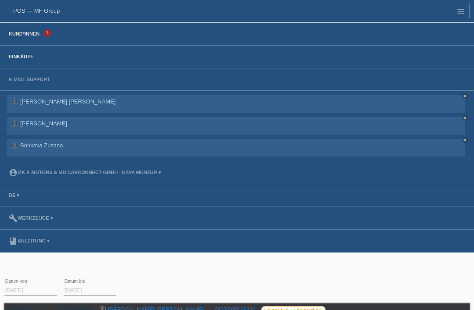 This screenshot has width=474, height=310. I want to click on a: Kund*innen, so click(24, 34).